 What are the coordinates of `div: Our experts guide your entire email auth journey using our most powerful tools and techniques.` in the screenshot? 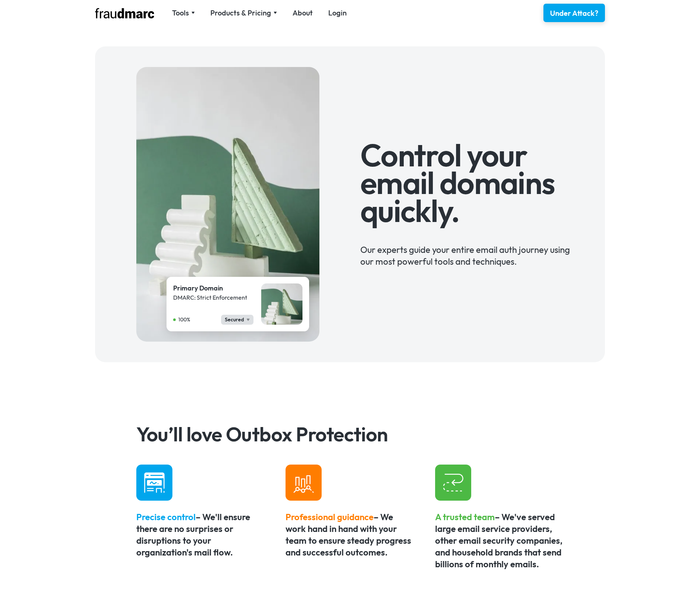 It's located at (473, 250).